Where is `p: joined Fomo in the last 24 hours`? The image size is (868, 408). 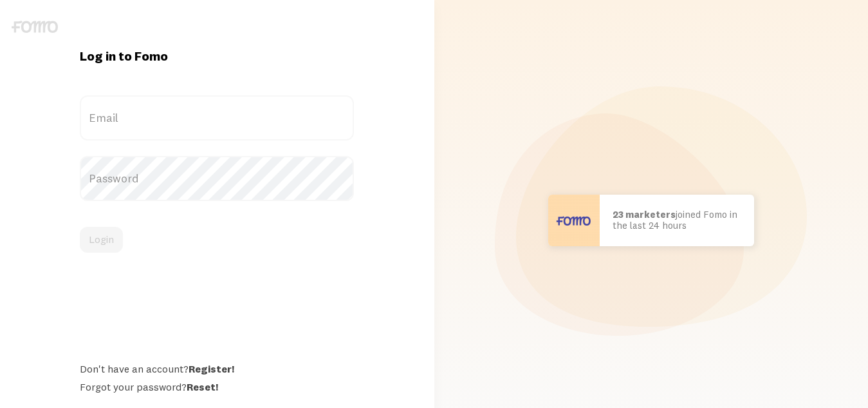
p: joined Fomo in the last 24 hours is located at coordinates (677, 219).